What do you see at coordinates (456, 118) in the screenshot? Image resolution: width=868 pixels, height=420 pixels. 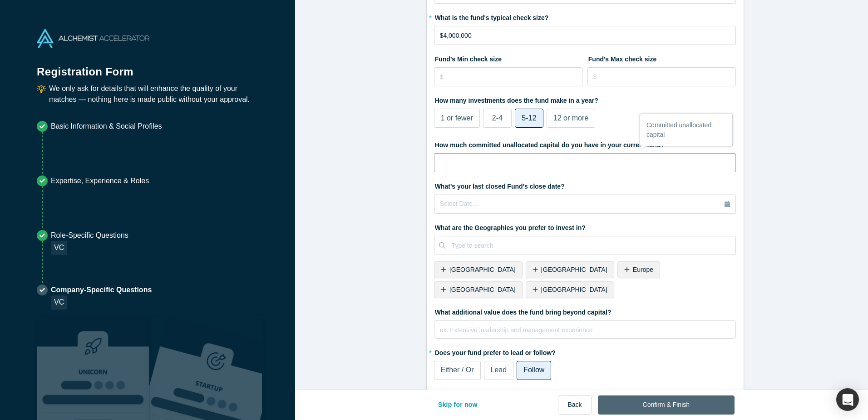 I see `span: 1 or fewer` at bounding box center [456, 118].